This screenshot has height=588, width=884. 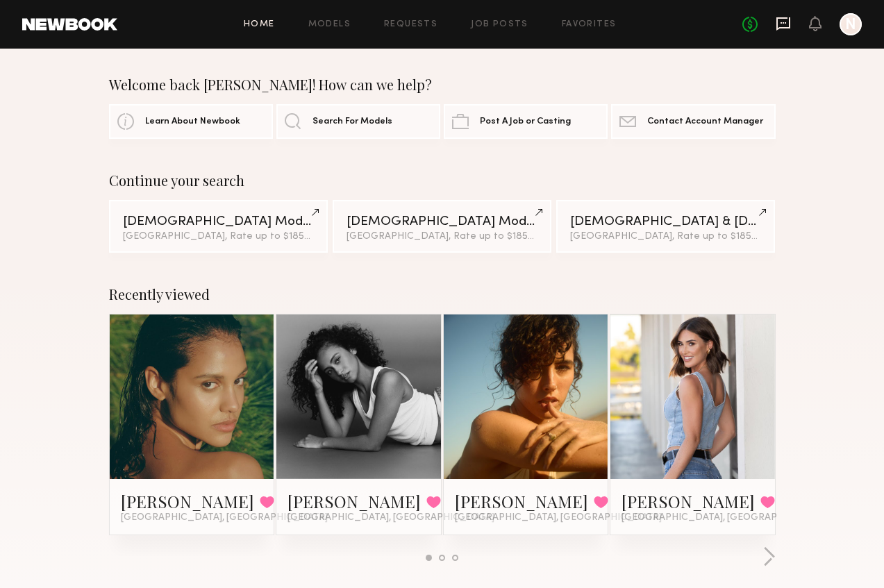 What do you see at coordinates (442, 294) in the screenshot?
I see `div: Recently viewed` at bounding box center [442, 294].